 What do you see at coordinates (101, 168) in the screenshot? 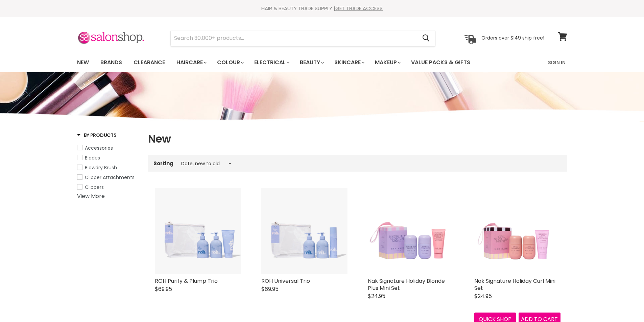
I see `span: Blowdry Brush` at bounding box center [101, 168].